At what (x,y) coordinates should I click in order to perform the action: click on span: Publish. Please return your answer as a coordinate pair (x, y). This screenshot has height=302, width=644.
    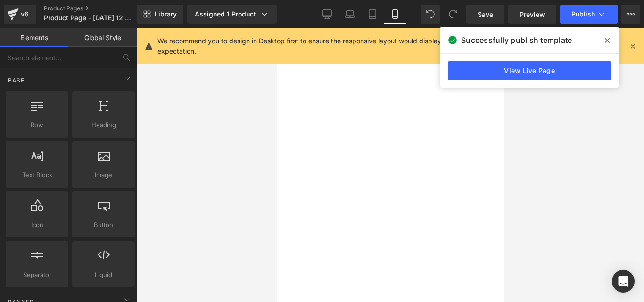
    Looking at the image, I should click on (583, 14).